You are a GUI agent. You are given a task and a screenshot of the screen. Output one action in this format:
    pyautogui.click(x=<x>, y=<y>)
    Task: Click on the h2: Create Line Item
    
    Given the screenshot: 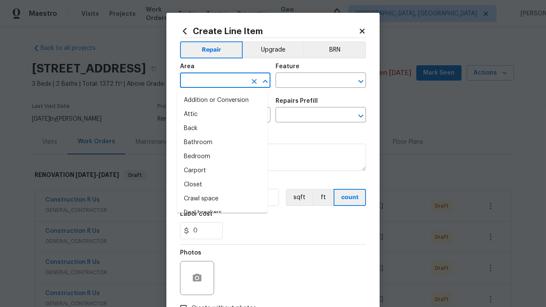 What is the action you would take?
    pyautogui.click(x=269, y=31)
    